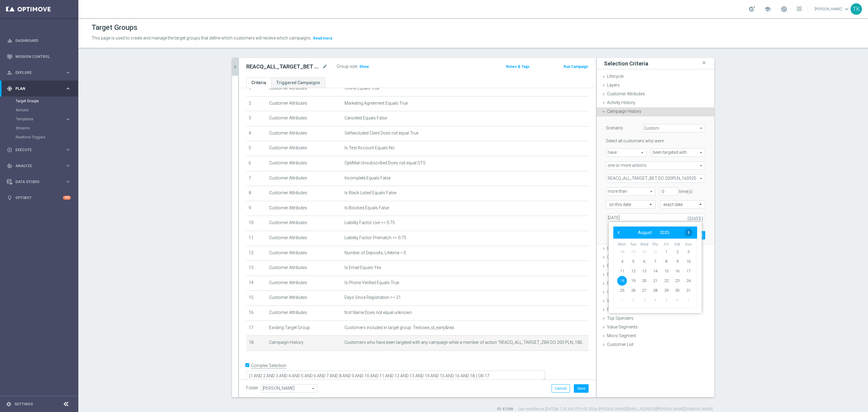 This screenshot has height=412, width=868. Describe the element at coordinates (36, 166) in the screenshot. I see `div: Analyze` at that location.